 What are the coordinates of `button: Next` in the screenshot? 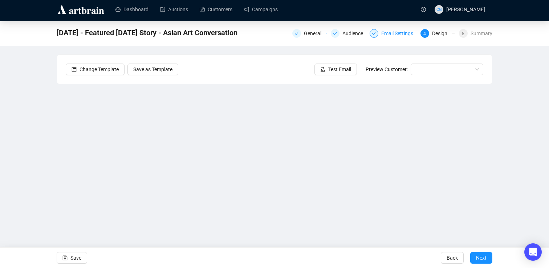 It's located at (481, 258).